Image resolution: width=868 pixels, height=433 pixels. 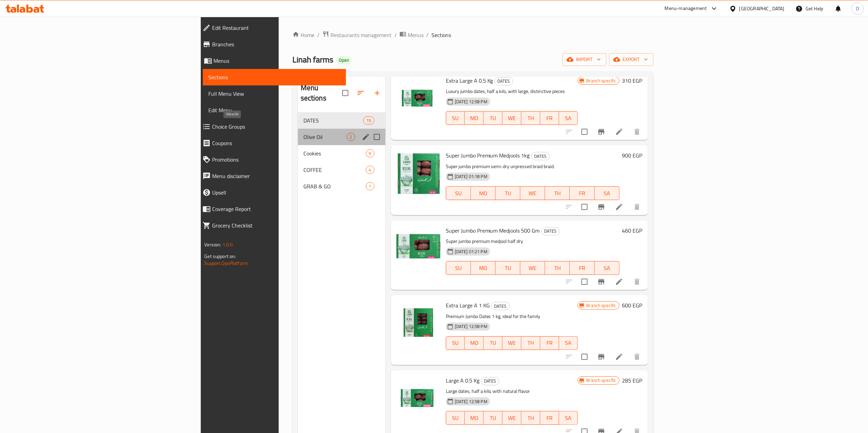 What do you see at coordinates (857, 8) in the screenshot?
I see `span: D` at bounding box center [857, 8].